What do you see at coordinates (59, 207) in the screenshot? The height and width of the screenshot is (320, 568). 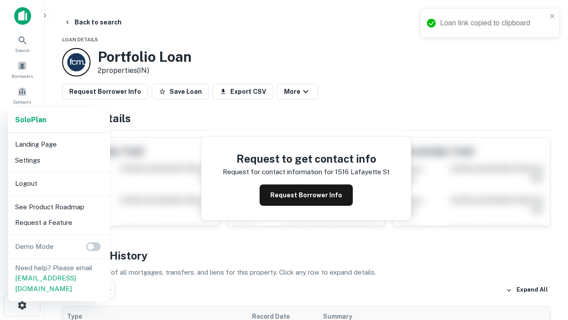 I see `li: See Product Roadmap` at bounding box center [59, 207].